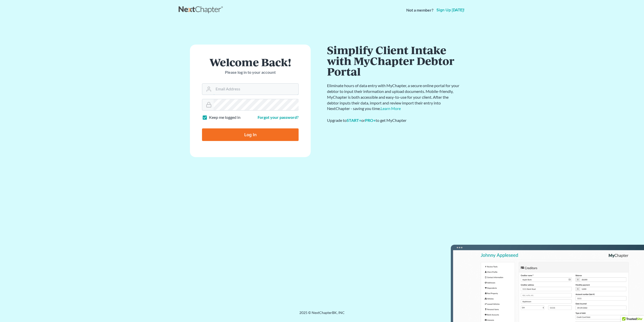 This screenshot has width=644, height=322. What do you see at coordinates (420, 10) in the screenshot?
I see `strong: Not a member?` at bounding box center [420, 10].